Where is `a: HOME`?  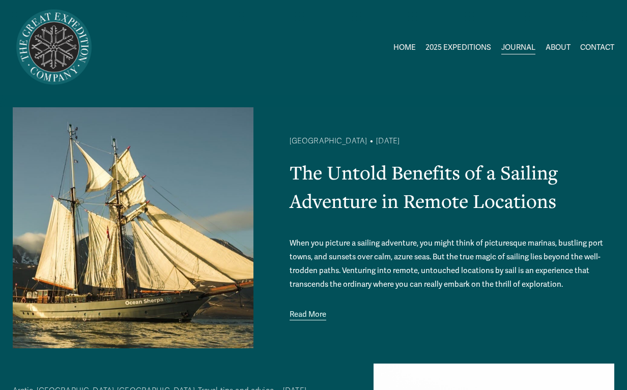
a: HOME is located at coordinates (404, 47).